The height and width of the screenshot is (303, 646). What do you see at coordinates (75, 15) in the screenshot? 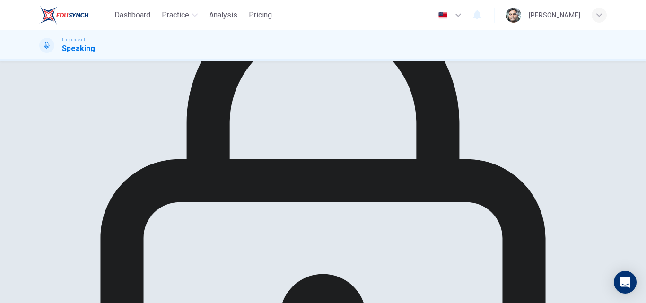
I see `a: EduSynch logo` at bounding box center [75, 15].